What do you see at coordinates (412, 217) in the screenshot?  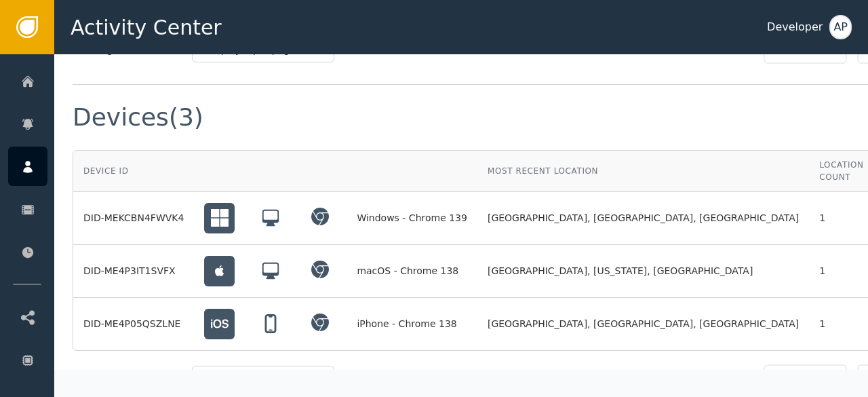 I see `div: Windows - Chrome 139` at bounding box center [412, 217].